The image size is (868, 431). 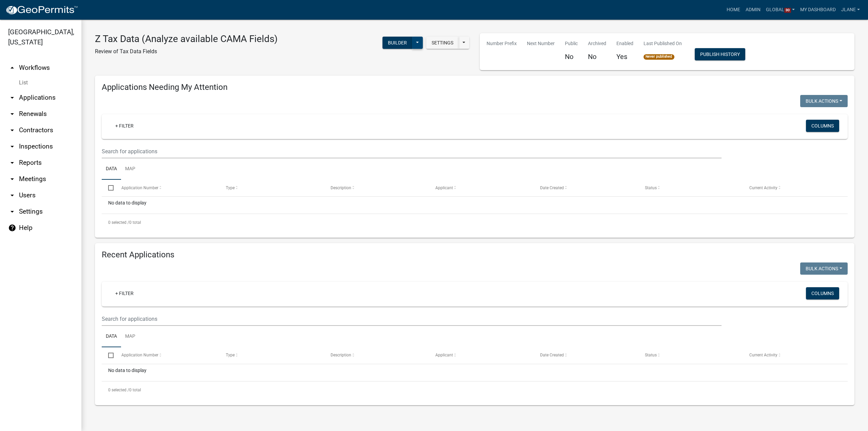 I want to click on p: Enabled, so click(x=625, y=44).